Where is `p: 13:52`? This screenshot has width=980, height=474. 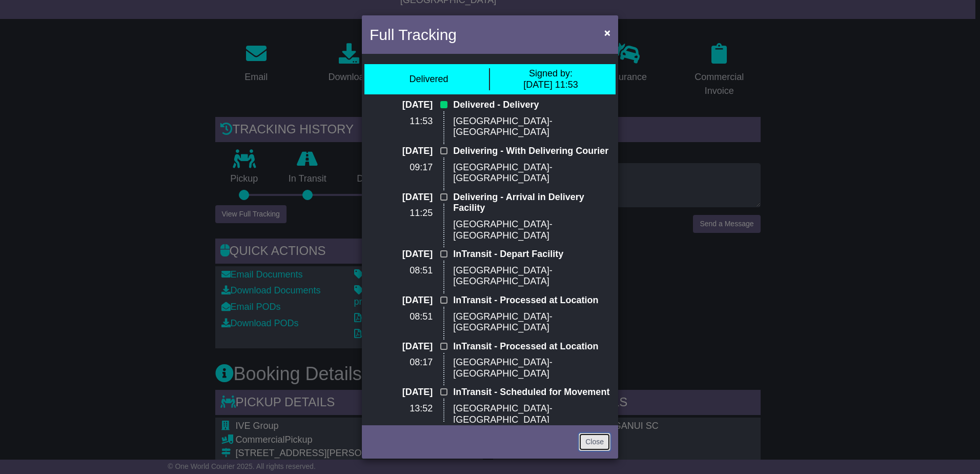
p: 13:52 is located at coordinates (401, 409).